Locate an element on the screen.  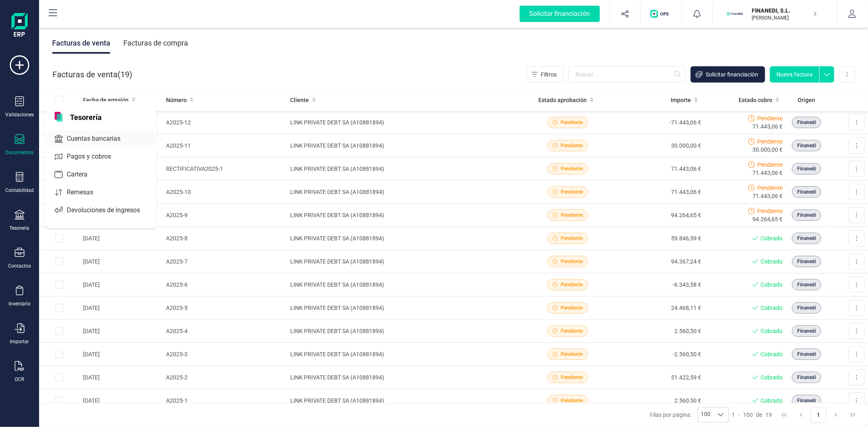
td: A2025-11 is located at coordinates (225, 145).